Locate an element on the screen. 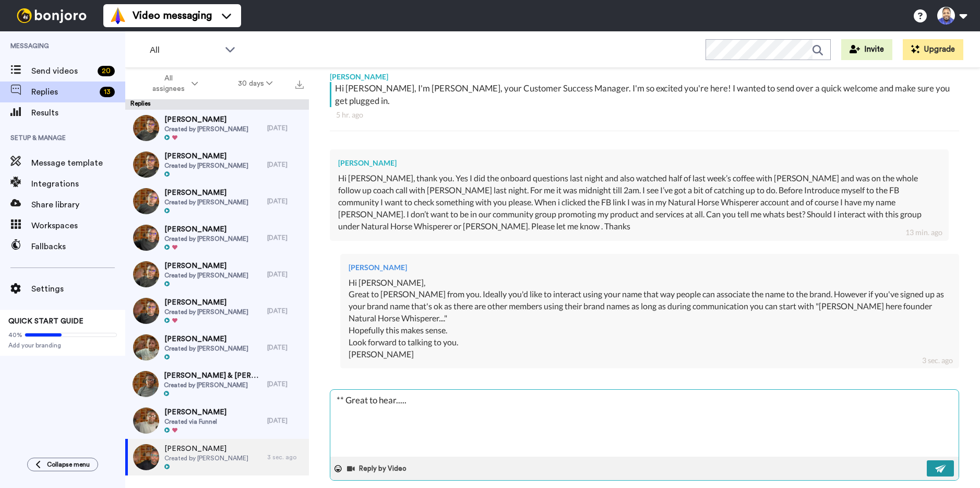 This screenshot has width=980, height=488. img: bj-logo-header-white.svg is located at coordinates (51, 16).